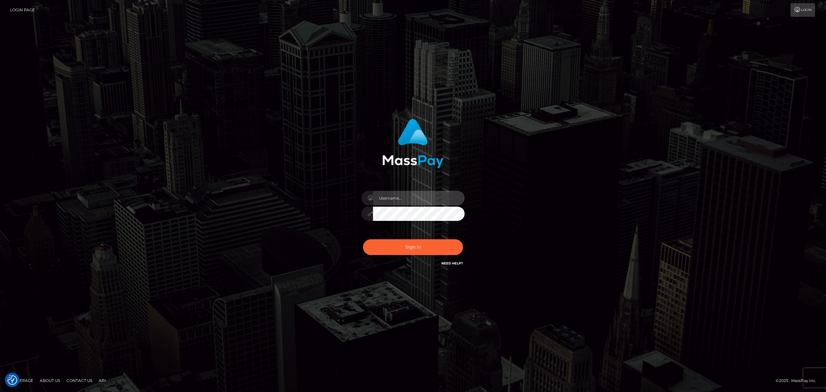 The image size is (826, 392). Describe the element at coordinates (102, 380) in the screenshot. I see `a: API` at that location.